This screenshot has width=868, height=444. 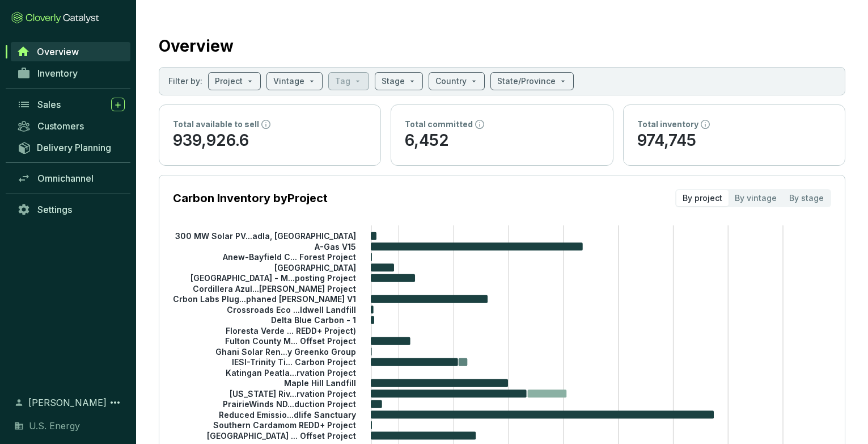 What do you see at coordinates (439, 124) in the screenshot?
I see `p: Total committed` at bounding box center [439, 124].